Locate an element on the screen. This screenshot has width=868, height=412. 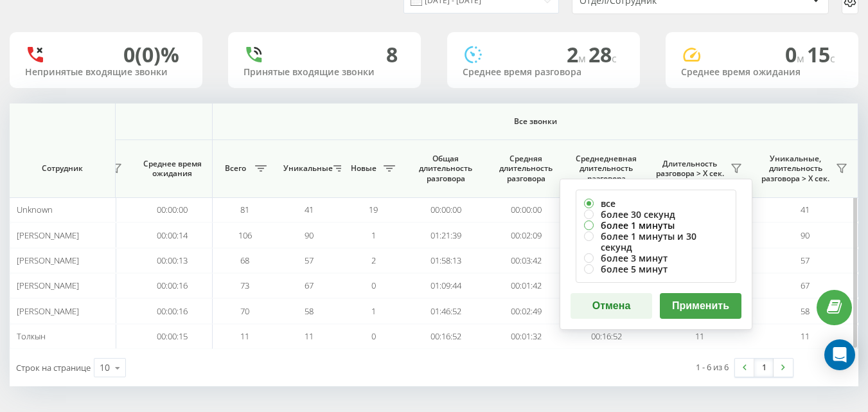
span: 81 is located at coordinates (245, 209).